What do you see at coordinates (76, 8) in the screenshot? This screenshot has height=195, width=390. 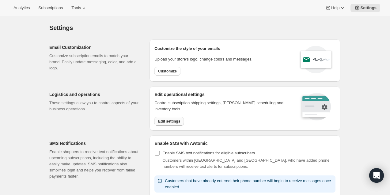 I see `span: Tools` at bounding box center [76, 8].